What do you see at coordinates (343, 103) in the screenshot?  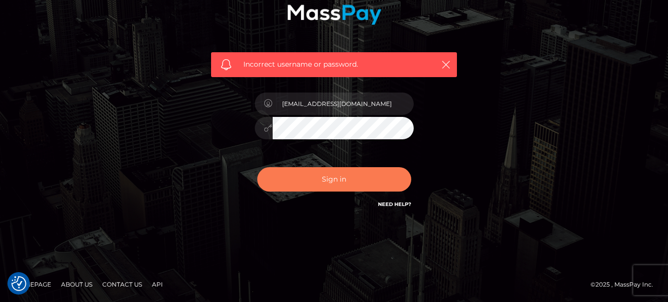 I see `input: Username...` at bounding box center [343, 103].